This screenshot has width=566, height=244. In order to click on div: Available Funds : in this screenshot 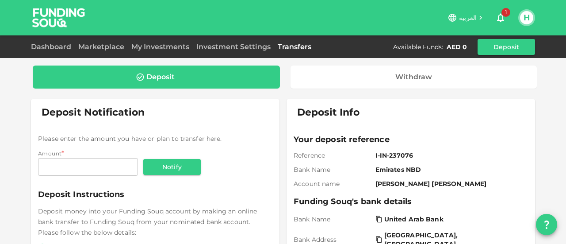, I will do `click(418, 47)`.